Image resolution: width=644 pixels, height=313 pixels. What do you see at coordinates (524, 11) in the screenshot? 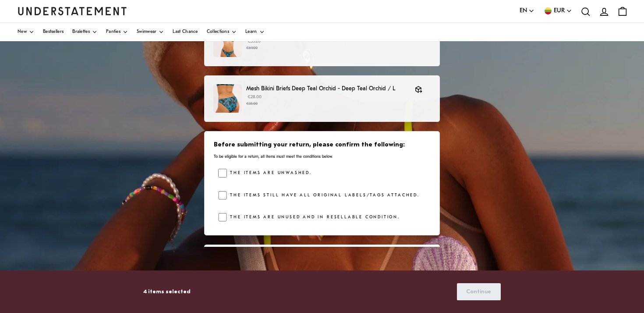
I see `span: EN` at bounding box center [524, 11].